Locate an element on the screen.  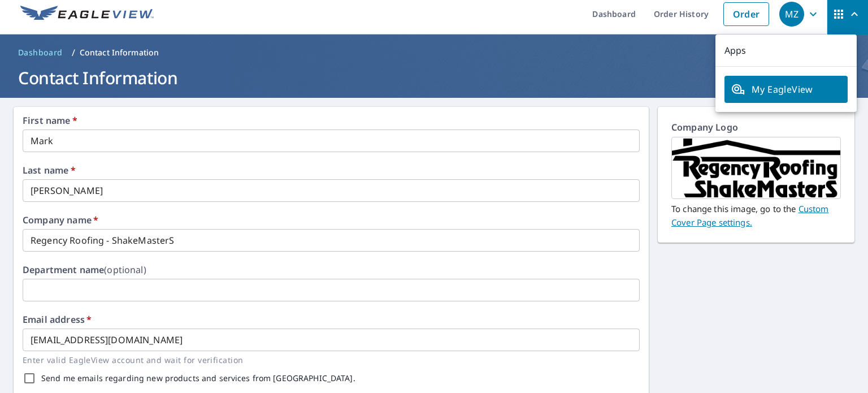
img: Regency_logo_BW.png is located at coordinates (756, 168).